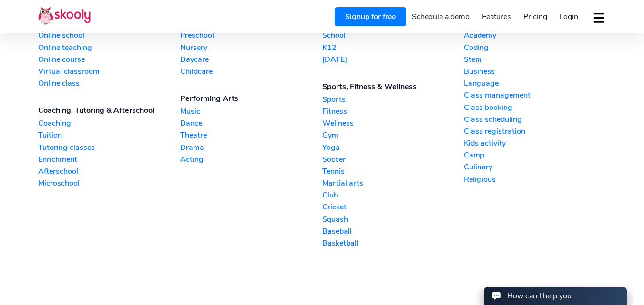  What do you see at coordinates (109, 135) in the screenshot?
I see `a: Tuition` at bounding box center [109, 135].